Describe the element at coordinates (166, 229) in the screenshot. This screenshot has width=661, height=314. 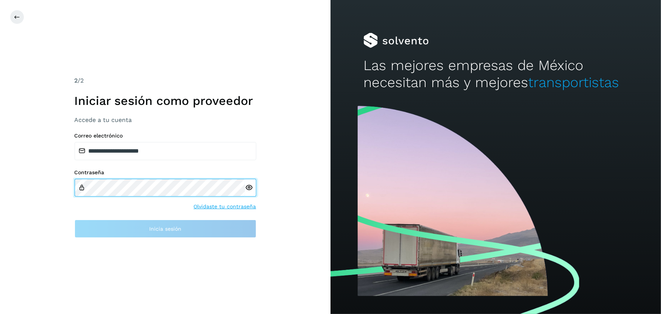
I see `button: Inicia sesión` at that location.